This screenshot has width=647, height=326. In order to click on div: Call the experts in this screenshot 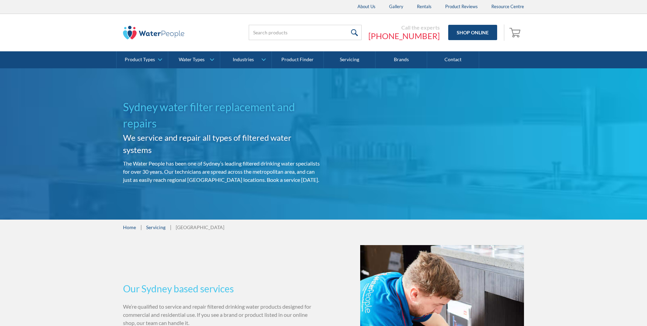, I will do `click(404, 28)`.